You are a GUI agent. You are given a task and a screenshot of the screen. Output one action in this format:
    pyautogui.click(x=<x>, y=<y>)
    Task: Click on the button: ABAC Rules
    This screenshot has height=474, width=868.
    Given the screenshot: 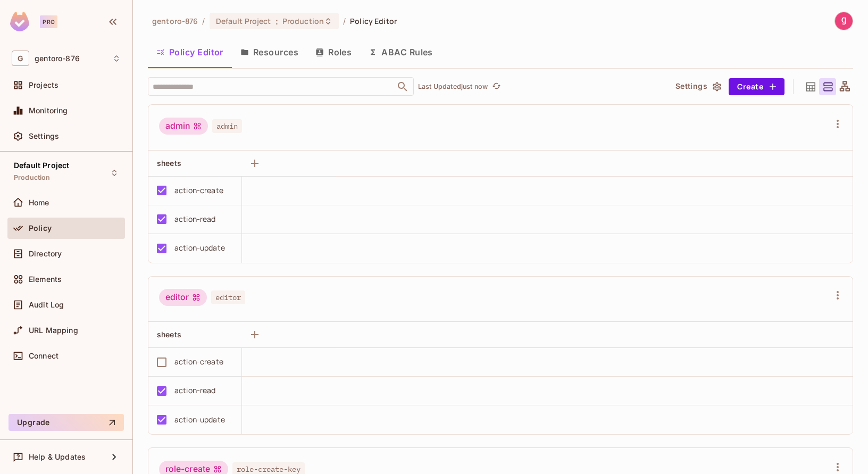 What is the action you would take?
    pyautogui.click(x=400, y=52)
    